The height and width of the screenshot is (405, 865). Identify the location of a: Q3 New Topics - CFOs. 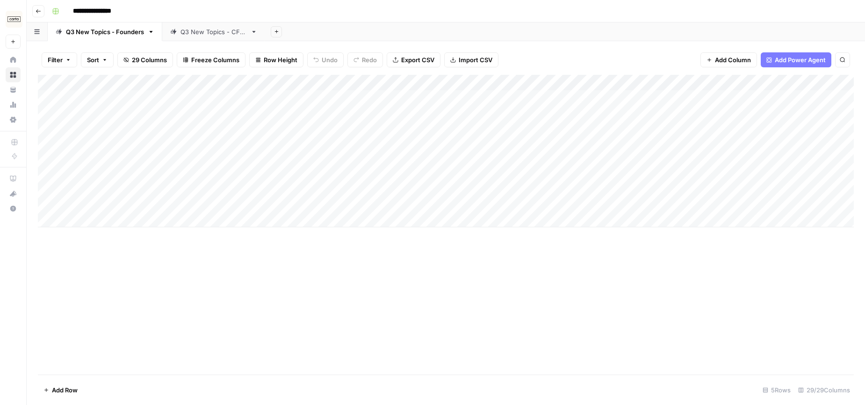
(214, 32).